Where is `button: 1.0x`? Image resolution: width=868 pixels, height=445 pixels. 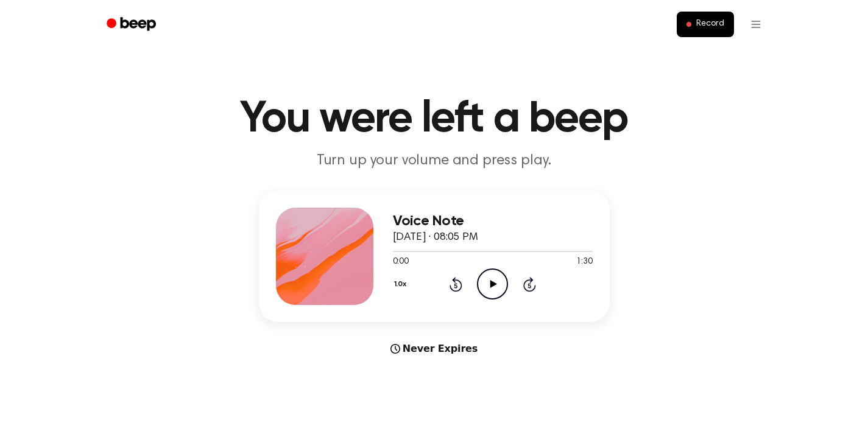
button: 1.0x is located at coordinates (402, 284).